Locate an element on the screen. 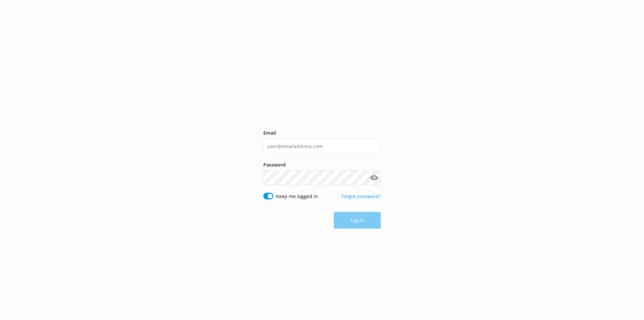 The width and height of the screenshot is (644, 320). label: Email is located at coordinates (322, 133).